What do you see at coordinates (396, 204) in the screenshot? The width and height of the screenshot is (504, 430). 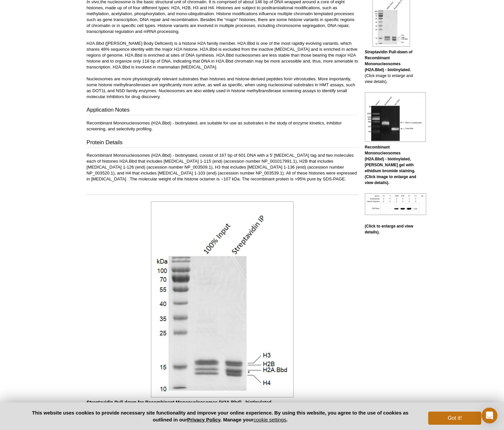 I see `img: Western Blot Analysis for Recombinant Mononucleosomes (H2A.Bbd) - biotinylated.` at bounding box center [396, 204].